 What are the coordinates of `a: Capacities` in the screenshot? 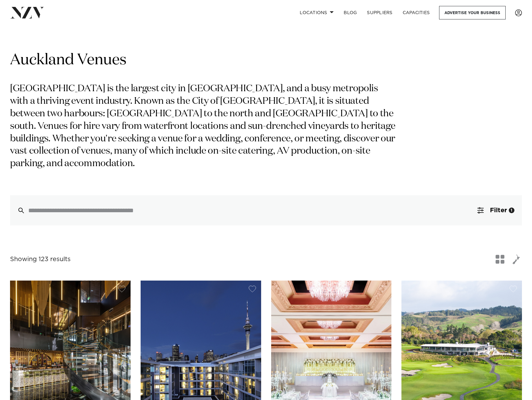 It's located at (416, 13).